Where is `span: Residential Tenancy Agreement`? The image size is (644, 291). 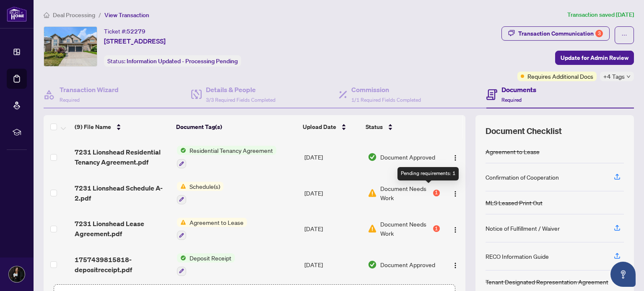 span: Residential Tenancy Agreement is located at coordinates (231, 150).